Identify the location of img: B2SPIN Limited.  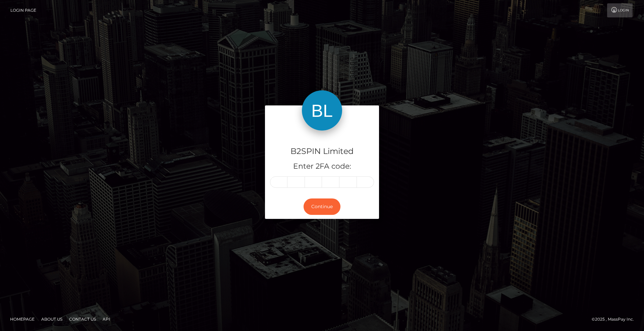
(322, 111).